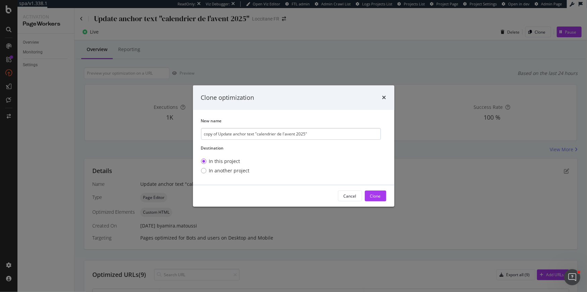 The height and width of the screenshot is (292, 587). Describe the element at coordinates (225, 161) in the screenshot. I see `div: In this project` at that location.